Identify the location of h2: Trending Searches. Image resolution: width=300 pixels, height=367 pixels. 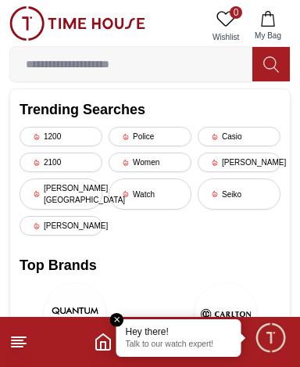
(150, 109).